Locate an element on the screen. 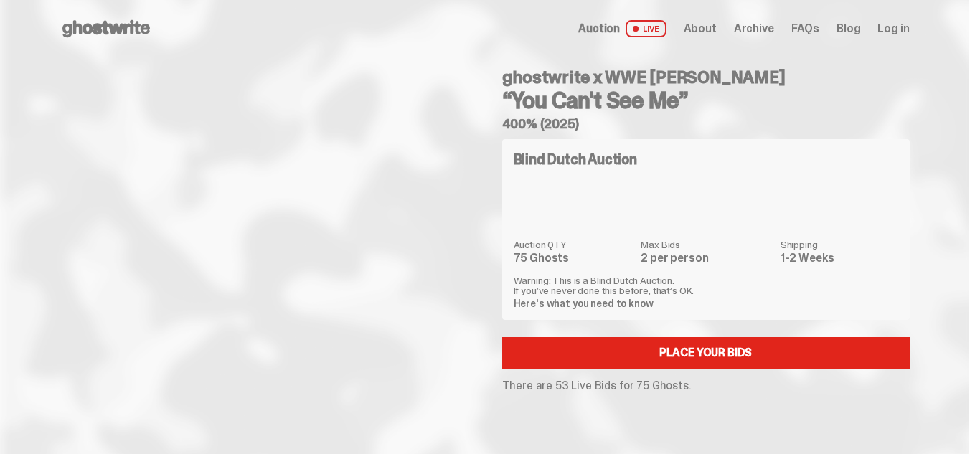 Image resolution: width=980 pixels, height=454 pixels. span: Auction is located at coordinates (600, 29).